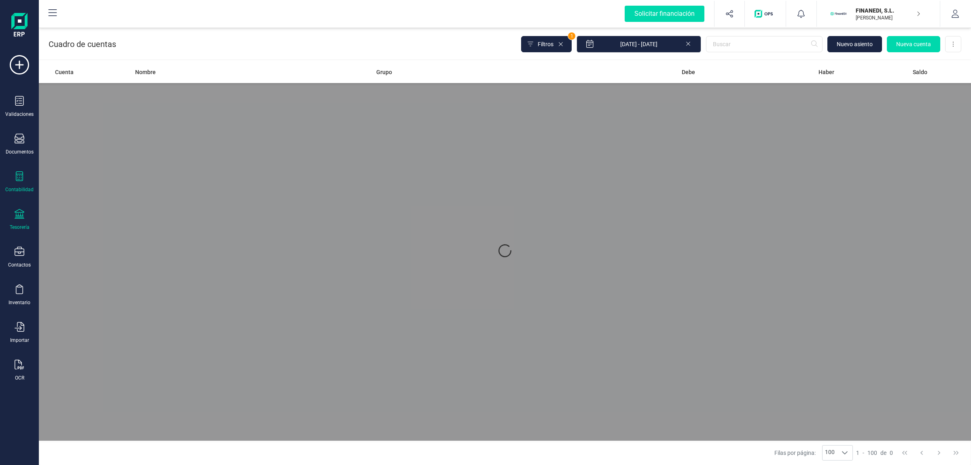  What do you see at coordinates (19, 189) in the screenshot?
I see `div: Contabilidad` at bounding box center [19, 189].